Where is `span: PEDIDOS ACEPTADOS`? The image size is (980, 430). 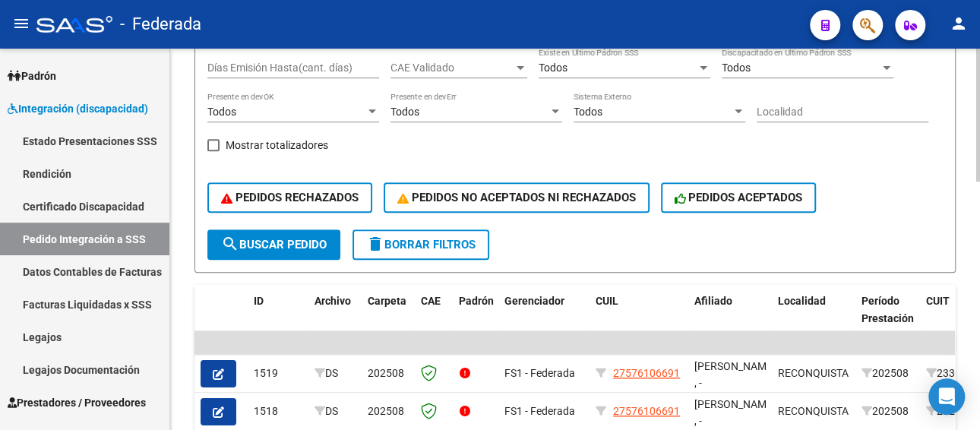
span: PEDIDOS ACEPTADOS is located at coordinates (739, 198).